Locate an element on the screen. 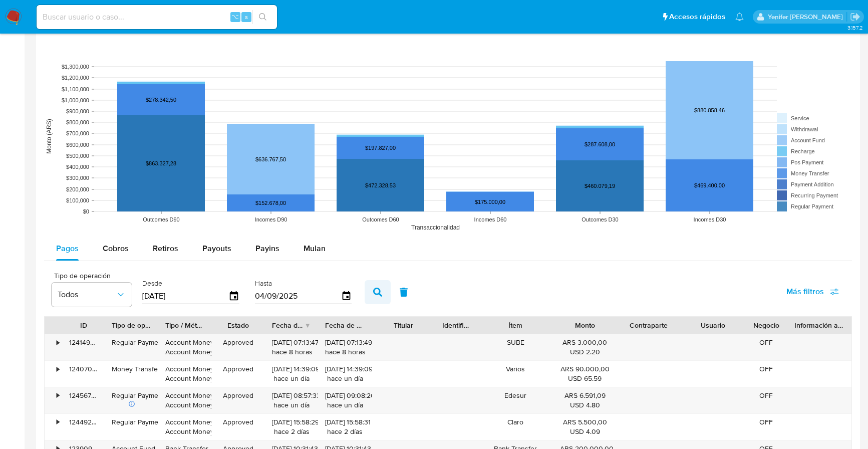  span: Accesos rápidos is located at coordinates (697, 17).